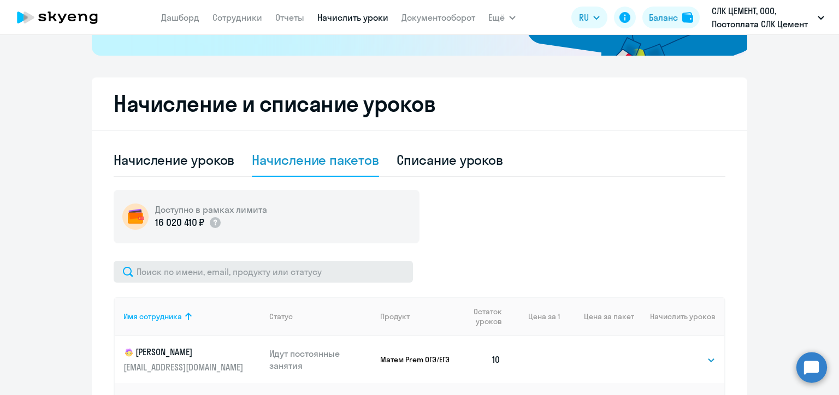 The width and height of the screenshot is (839, 395). I want to click on p: Матем Prem ОГЭ/ЕГЭ, so click(417, 360).